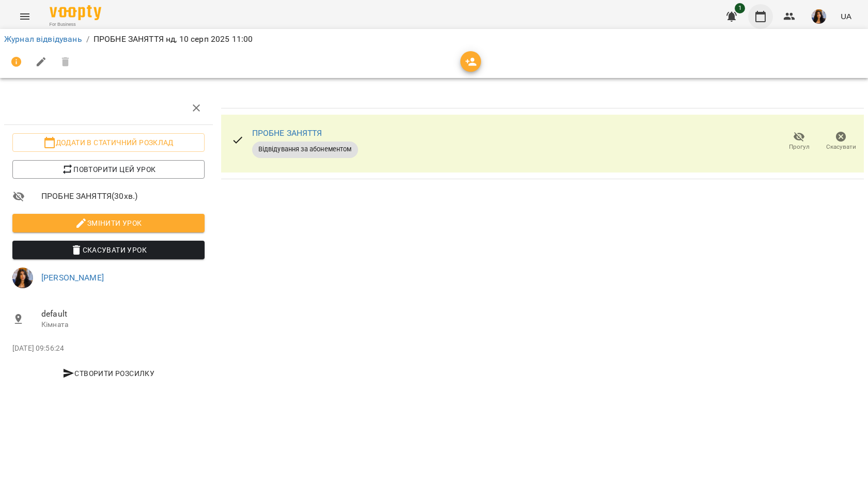  Describe the element at coordinates (43, 39) in the screenshot. I see `a: Журнал відвідувань` at that location.